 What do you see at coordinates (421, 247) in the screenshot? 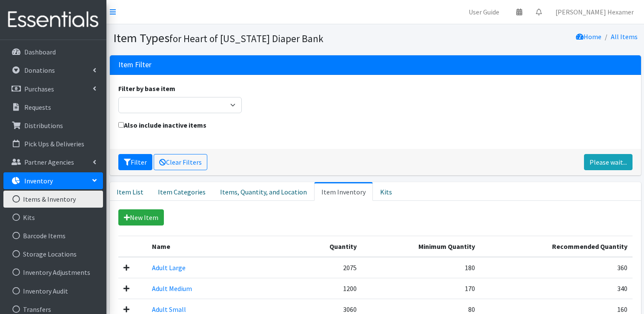
I see `th: Minimum Quantity` at bounding box center [421, 247].